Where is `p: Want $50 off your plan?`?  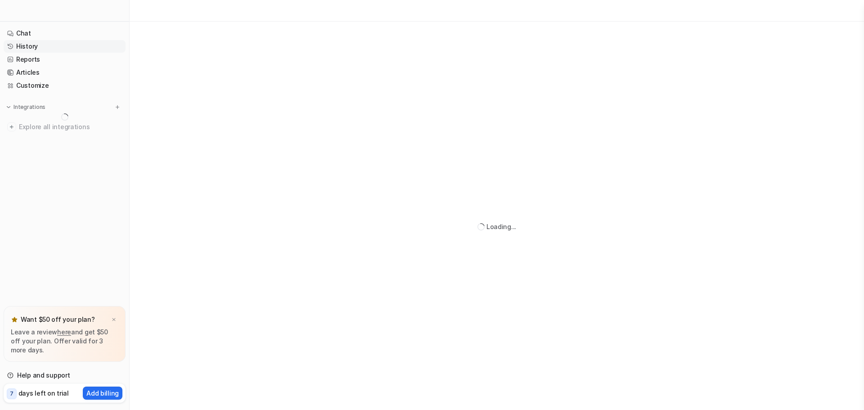
p: Want $50 off your plan? is located at coordinates (58, 319).